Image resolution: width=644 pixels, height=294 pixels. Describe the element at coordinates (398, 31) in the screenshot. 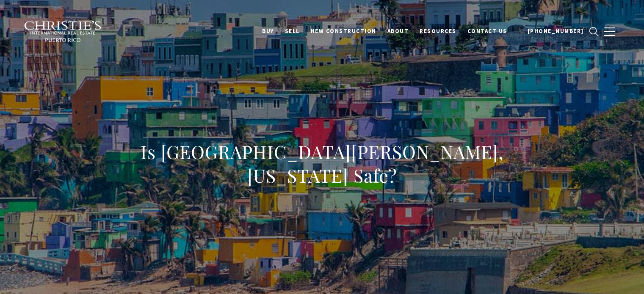

I see `a: About` at that location.